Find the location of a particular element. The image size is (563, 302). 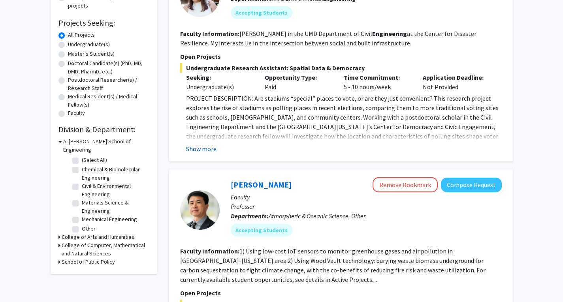

label: All Projects is located at coordinates (81, 35).